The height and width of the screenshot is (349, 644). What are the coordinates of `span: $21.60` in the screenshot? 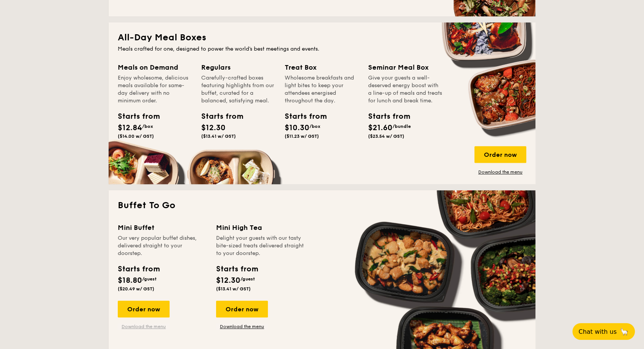 It's located at (380, 128).